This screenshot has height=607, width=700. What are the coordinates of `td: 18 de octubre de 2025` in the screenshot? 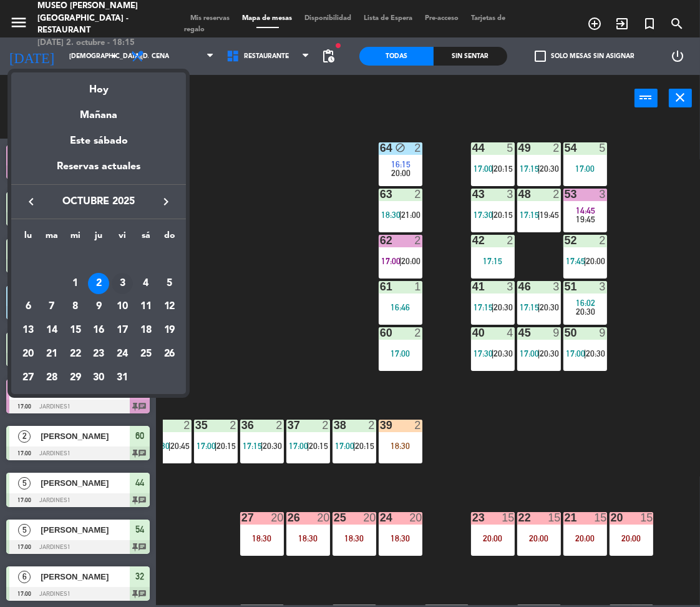 It's located at (146, 330).